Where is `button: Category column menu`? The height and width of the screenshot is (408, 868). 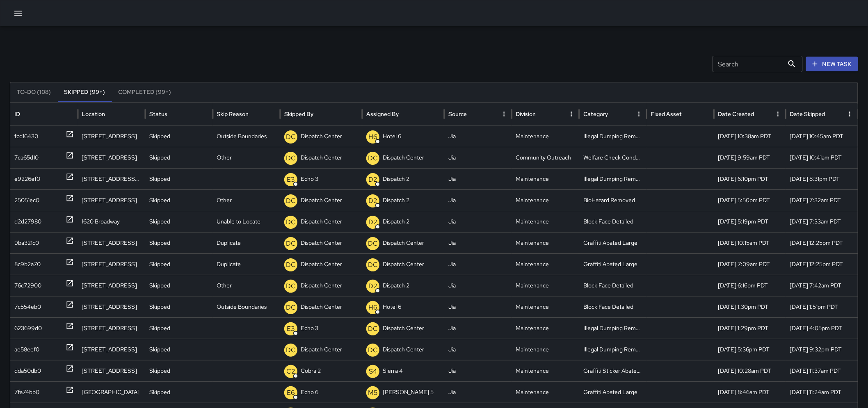
button: Category column menu is located at coordinates (640, 114).